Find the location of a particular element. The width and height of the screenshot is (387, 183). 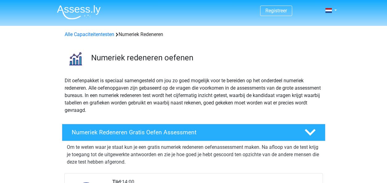

h4: Numeriek Redeneren Gratis Oefen Assessment is located at coordinates (183, 132).